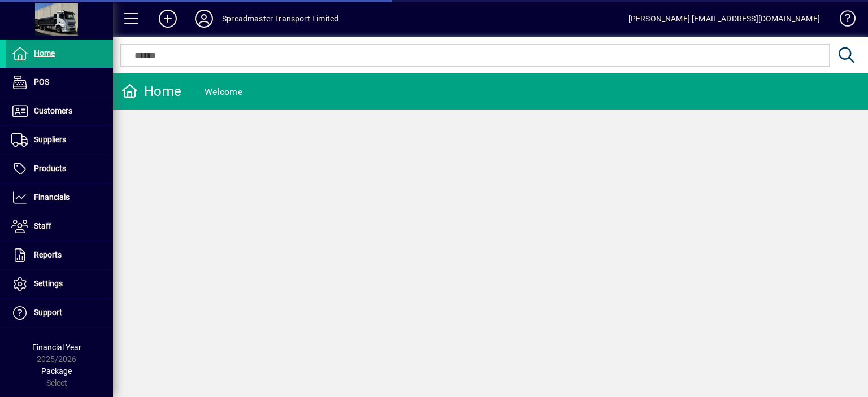 This screenshot has width=868, height=397. What do you see at coordinates (48, 284) in the screenshot?
I see `span: Settings` at bounding box center [48, 284].